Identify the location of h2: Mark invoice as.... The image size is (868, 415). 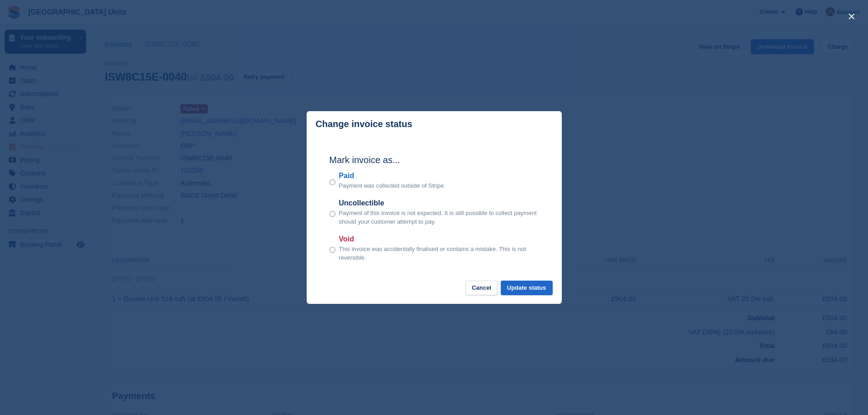
(434, 160).